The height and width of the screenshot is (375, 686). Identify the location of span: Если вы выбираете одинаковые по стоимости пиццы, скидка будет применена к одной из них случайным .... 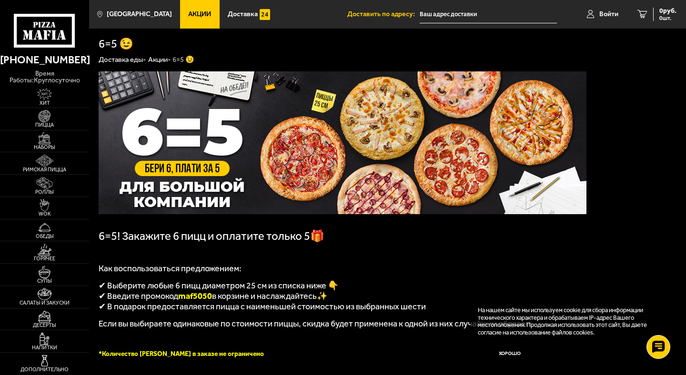
(316, 324).